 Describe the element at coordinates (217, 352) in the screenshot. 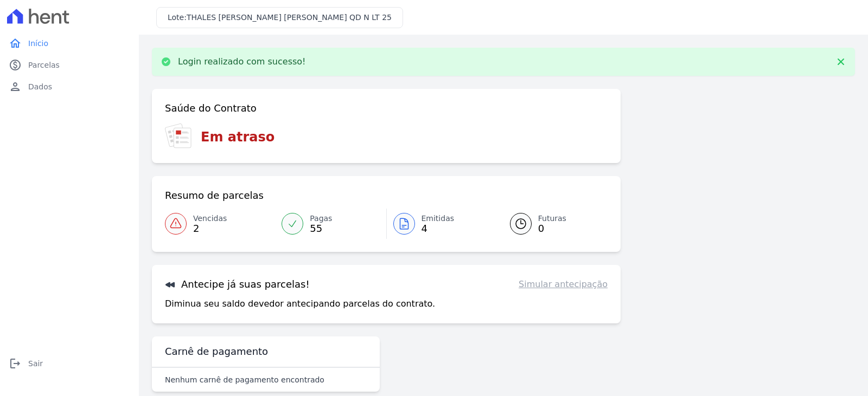

I see `h3: Carnê de pagamento` at that location.